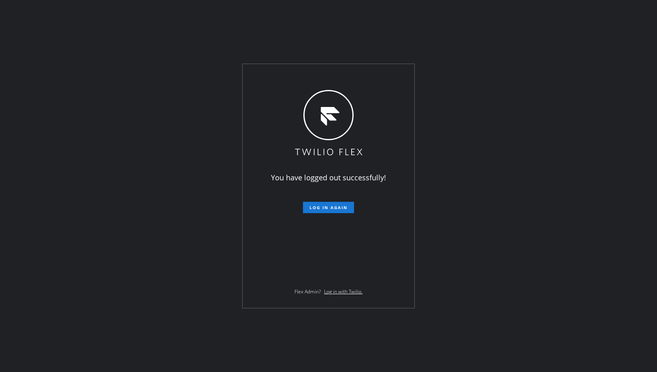 This screenshot has height=372, width=657. I want to click on button: Log in again, so click(329, 208).